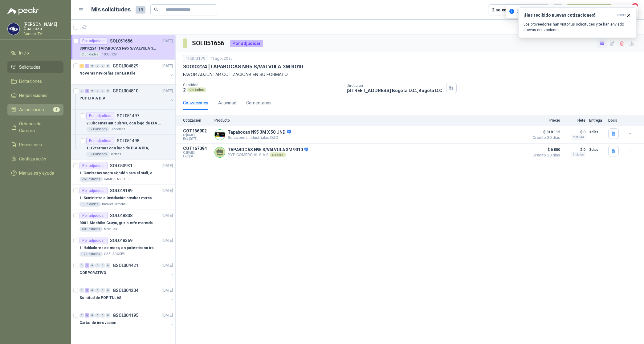 The height and width of the screenshot is (344, 644). I want to click on p: Diademas, so click(118, 129).